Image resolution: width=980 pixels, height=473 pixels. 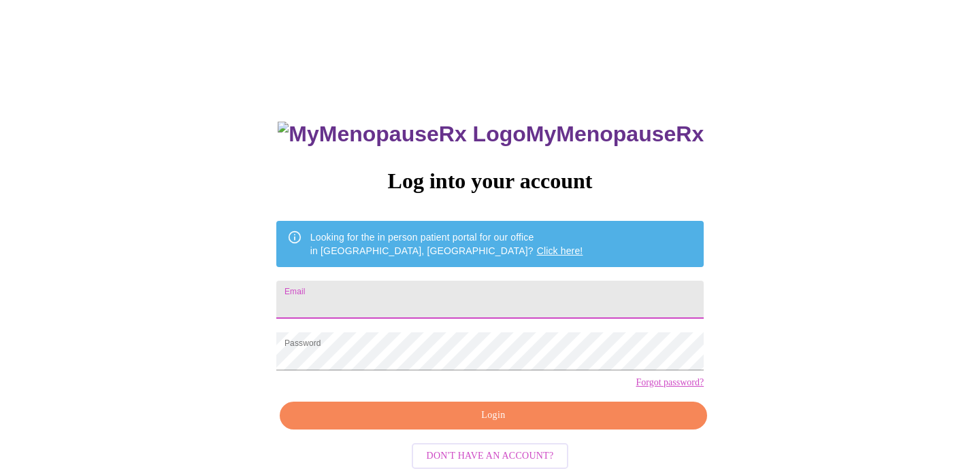 What do you see at coordinates (490, 456) in the screenshot?
I see `button: Don't have an account?` at bounding box center [490, 456].